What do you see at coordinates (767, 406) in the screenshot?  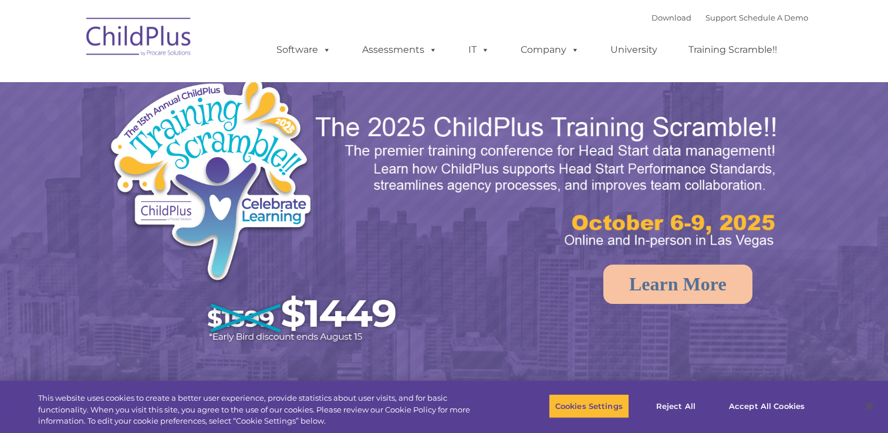 I see `button: Accept All Cookies` at bounding box center [767, 406].